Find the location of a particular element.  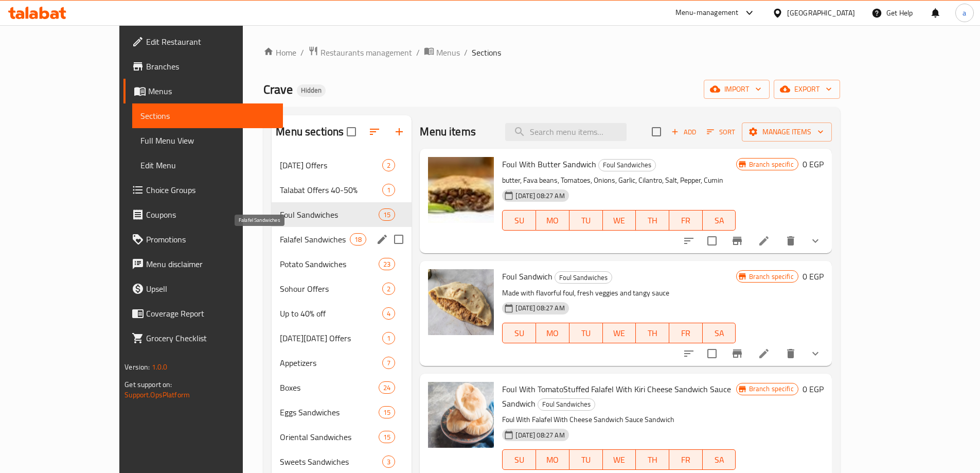

div: Up to 40% off is located at coordinates (331, 313).